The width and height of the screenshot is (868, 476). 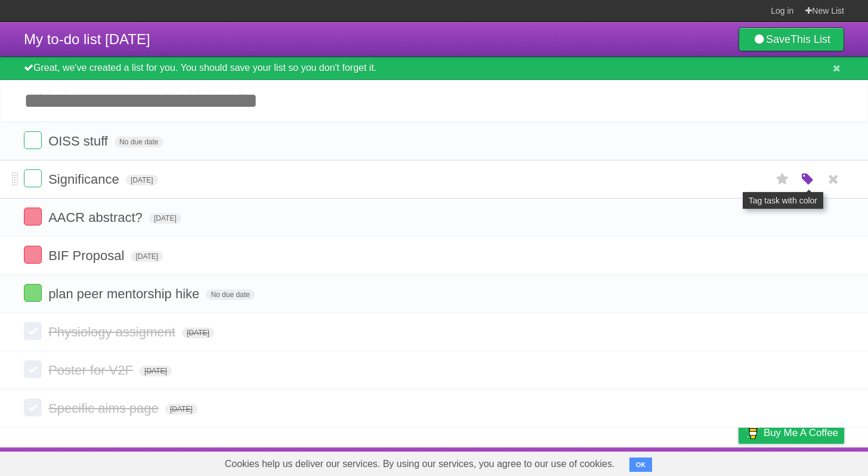 What do you see at coordinates (592, 462) in the screenshot?
I see `a: About` at bounding box center [592, 462].